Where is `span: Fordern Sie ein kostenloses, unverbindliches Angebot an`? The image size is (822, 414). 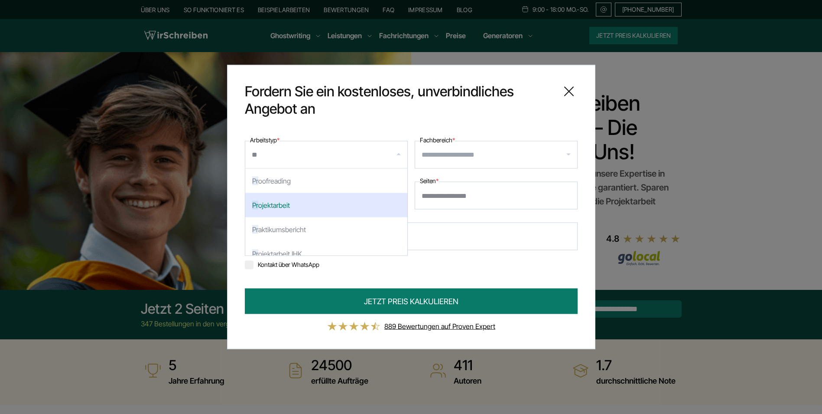 span: Fordern Sie ein kostenloses, unverbindliches Angebot an is located at coordinates (399, 100).